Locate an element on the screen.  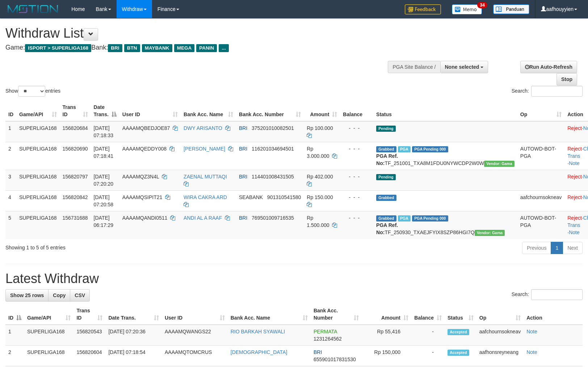
td: 3 is located at coordinates (11, 180).